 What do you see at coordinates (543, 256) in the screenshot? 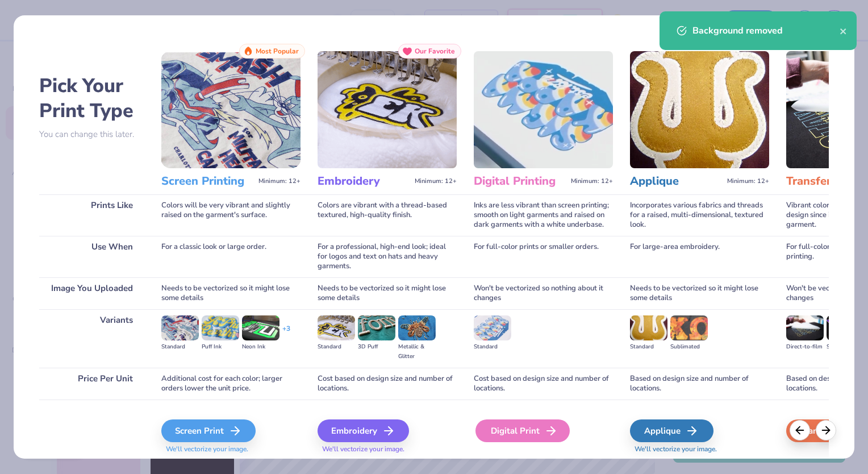
I see `div: For full-color prints or smaller orders.` at bounding box center [543, 256].